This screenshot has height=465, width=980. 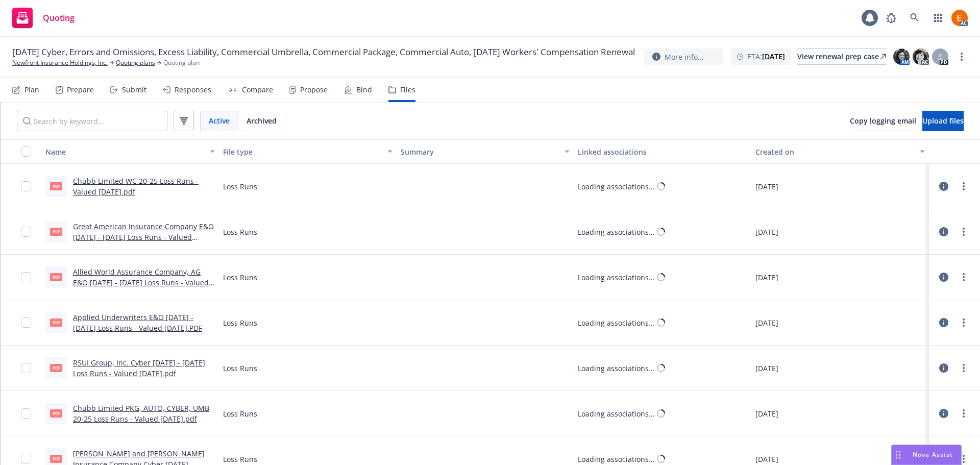 I want to click on div: Propose, so click(x=314, y=90).